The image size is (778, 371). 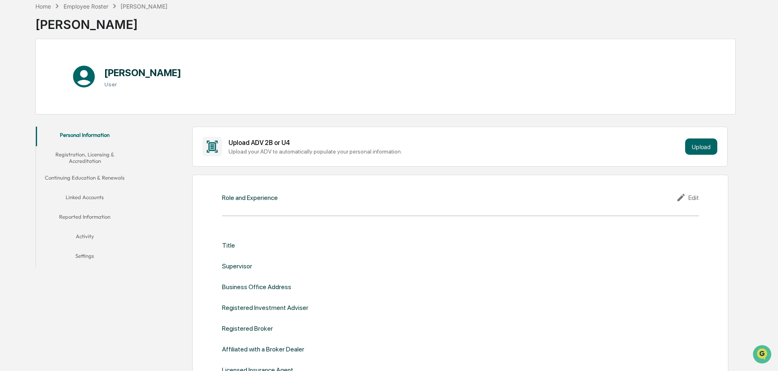 I want to click on div: We're available if you need us!, so click(x=65, y=74).